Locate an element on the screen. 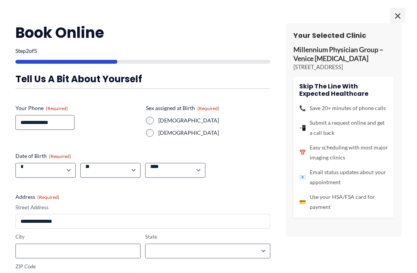  legend: Date of Birth is located at coordinates (43, 156).